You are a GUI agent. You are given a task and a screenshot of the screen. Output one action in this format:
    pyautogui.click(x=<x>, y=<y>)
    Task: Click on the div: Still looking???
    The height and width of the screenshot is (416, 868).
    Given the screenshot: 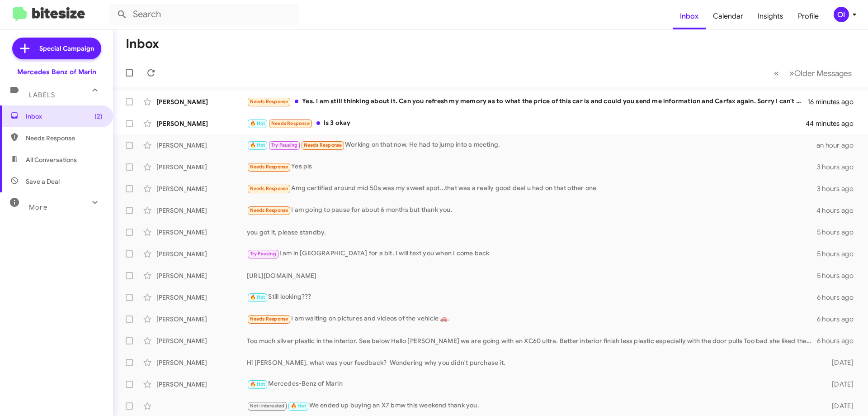 What is the action you would take?
    pyautogui.click(x=532, y=297)
    